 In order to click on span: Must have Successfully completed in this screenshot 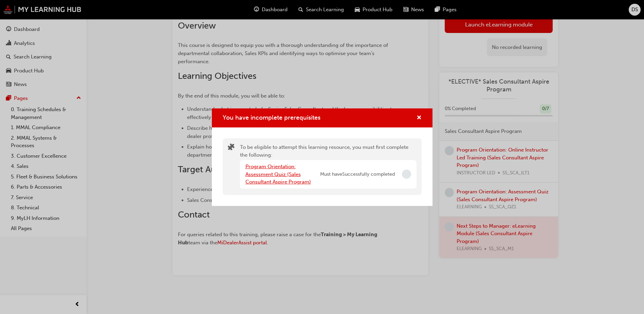, I will do `click(358, 174)`.